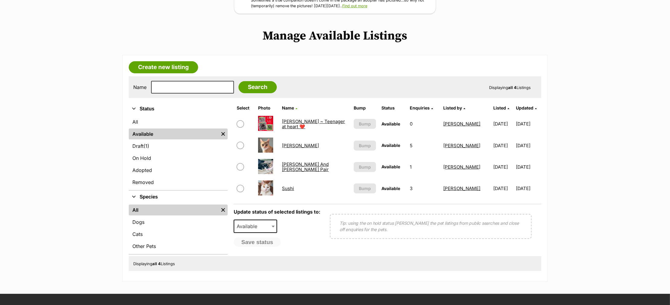  I want to click on a: Find out more, so click(355, 6).